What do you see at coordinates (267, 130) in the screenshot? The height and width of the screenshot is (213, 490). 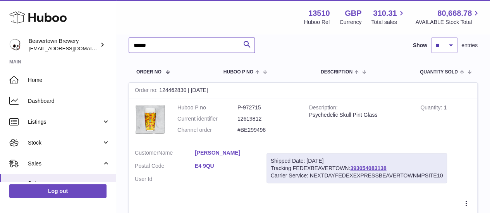 I see `dd: #BE299496` at bounding box center [267, 130].